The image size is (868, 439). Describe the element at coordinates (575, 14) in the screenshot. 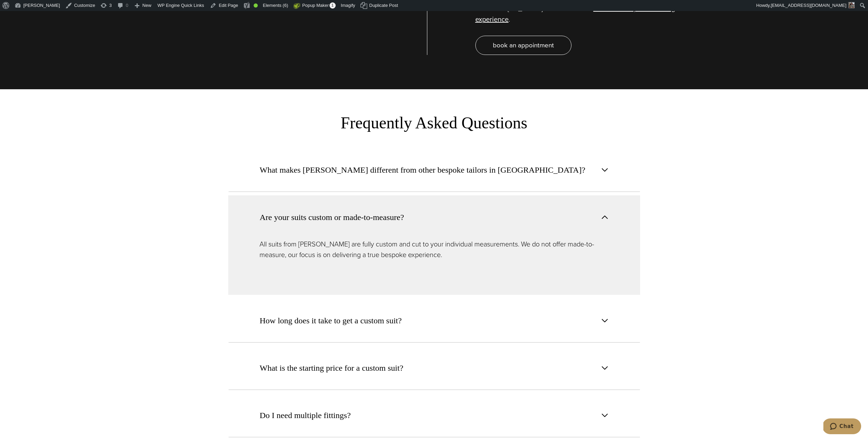

I see `a: authentic bespoke tailoring experience` at that location.